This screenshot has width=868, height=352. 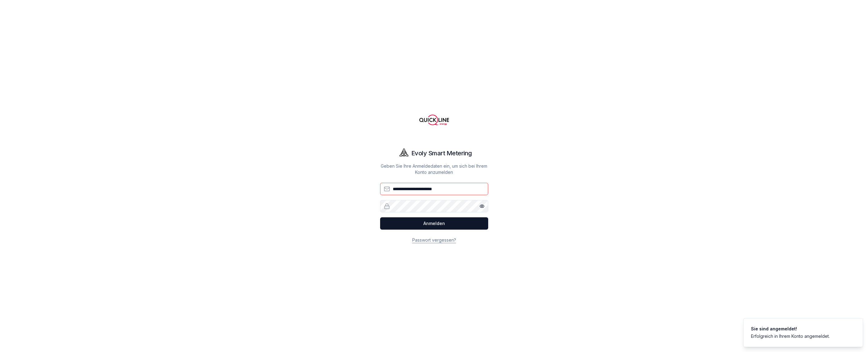 What do you see at coordinates (790, 337) in the screenshot?
I see `div: Erfolgreich in Ihrem Konto angemeldet.` at bounding box center [790, 337].